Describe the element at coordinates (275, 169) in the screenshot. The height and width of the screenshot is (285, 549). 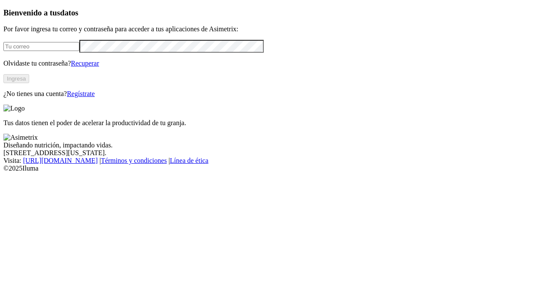
I see `div: © 2025 Iluma` at that location.